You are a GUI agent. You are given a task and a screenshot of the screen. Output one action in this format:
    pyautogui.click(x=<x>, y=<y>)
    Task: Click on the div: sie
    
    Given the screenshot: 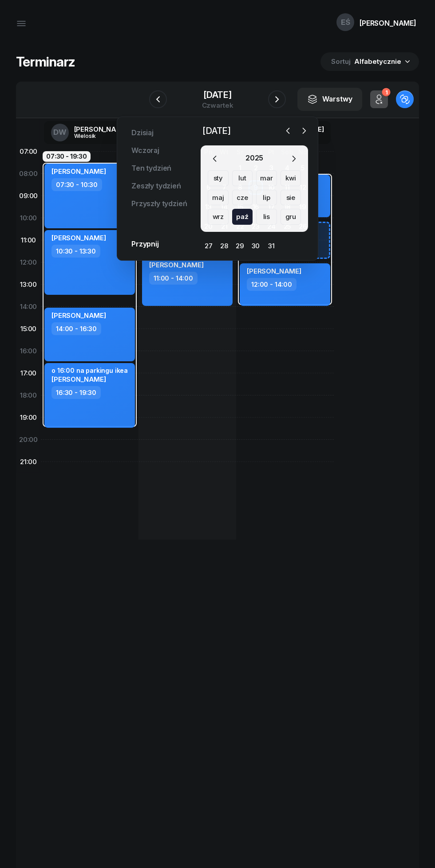 What is the action you would take?
    pyautogui.click(x=291, y=198)
    